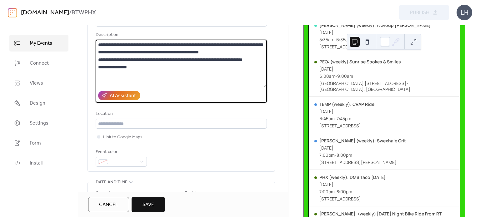  What do you see at coordinates (148, 205) in the screenshot?
I see `span: Save` at bounding box center [148, 205].